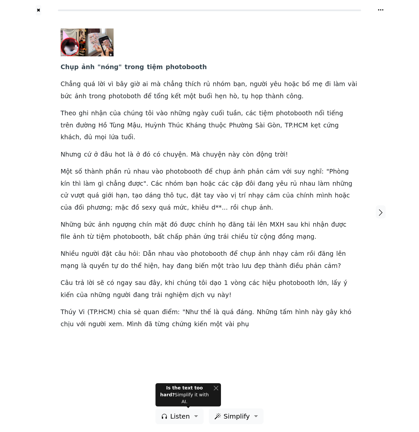 This screenshot has height=432, width=419. What do you see at coordinates (67, 283) in the screenshot?
I see `span: Câu` at bounding box center [67, 283].